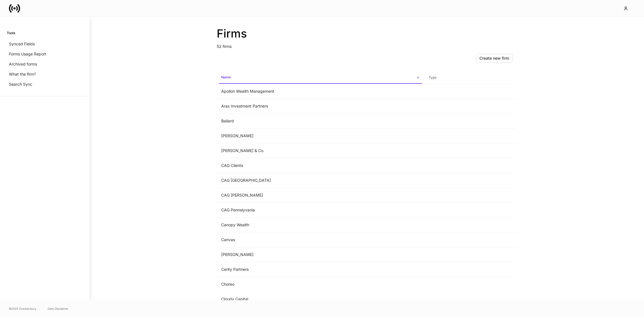 The width and height of the screenshot is (644, 317). Describe the element at coordinates (494, 58) in the screenshot. I see `div: Create new firm` at that location.